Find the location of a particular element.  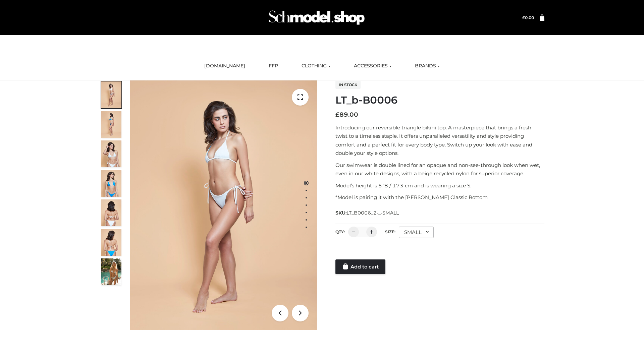

bdi: 0.00 is located at coordinates (528, 17).